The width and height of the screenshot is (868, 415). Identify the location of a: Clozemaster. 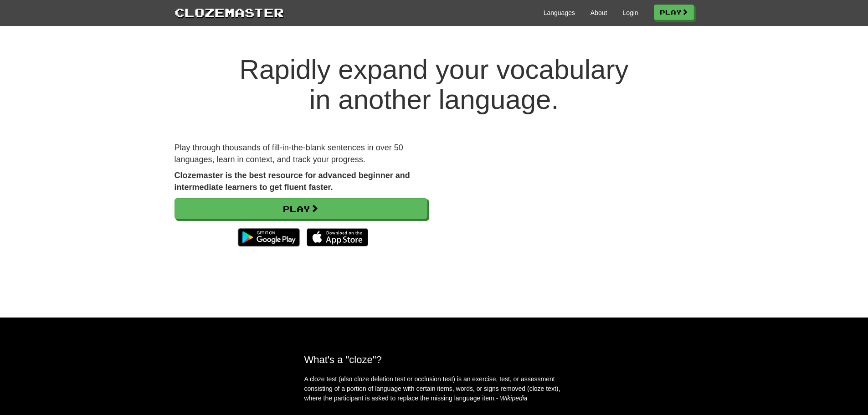
(229, 12).